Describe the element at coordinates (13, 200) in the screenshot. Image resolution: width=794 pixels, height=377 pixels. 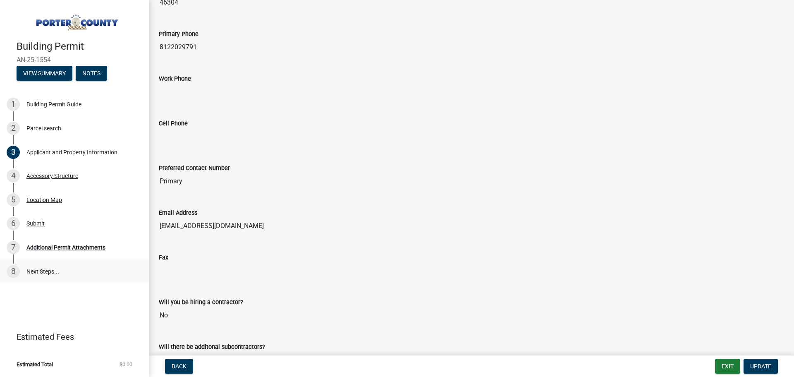
I see `div: 5` at that location.